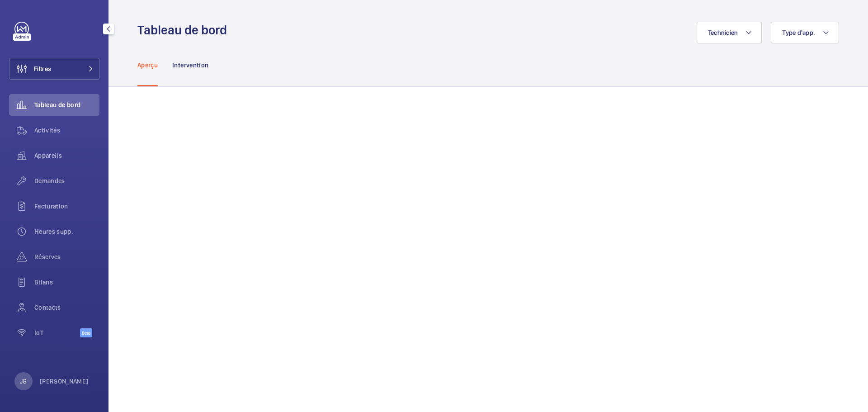 Image resolution: width=868 pixels, height=412 pixels. I want to click on span: Demandes, so click(67, 181).